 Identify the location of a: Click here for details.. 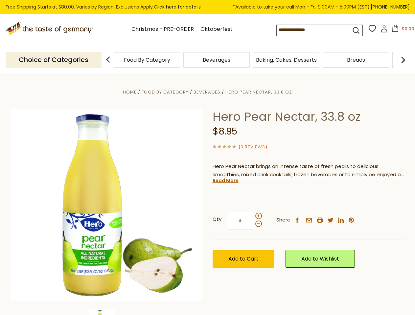
(178, 7).